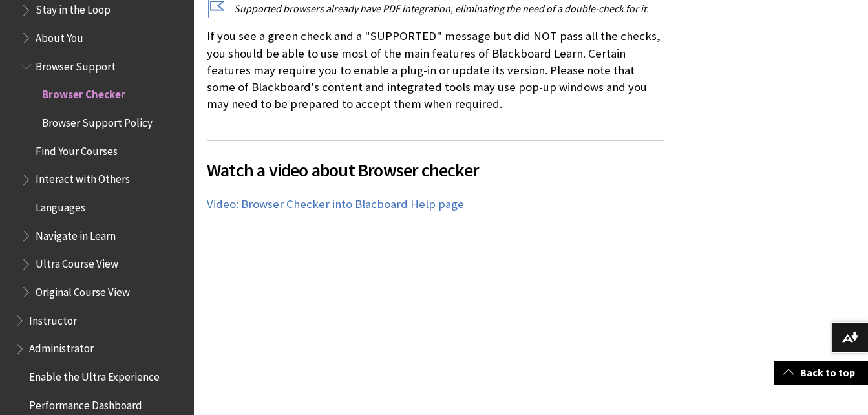 Image resolution: width=868 pixels, height=415 pixels. What do you see at coordinates (77, 262) in the screenshot?
I see `span: Ultra Course View` at bounding box center [77, 262].